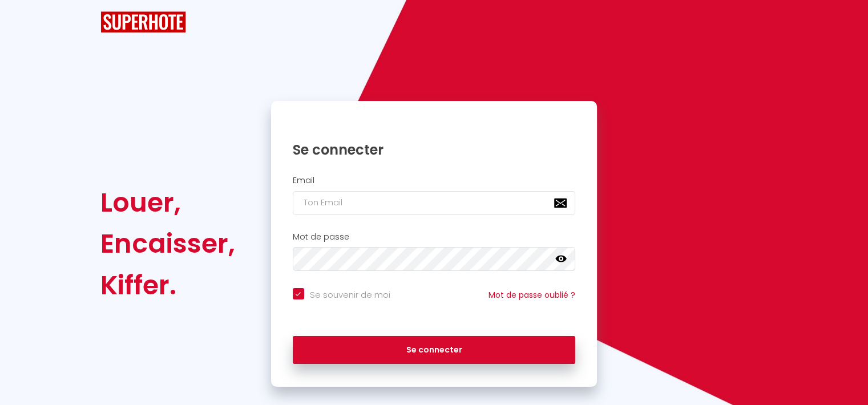  Describe the element at coordinates (434, 203) in the screenshot. I see `input: Ton Email` at that location.